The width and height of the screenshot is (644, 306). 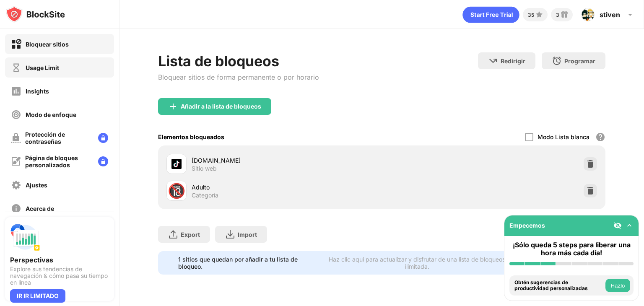 What do you see at coordinates (37, 91) in the screenshot?
I see `div: Insights` at bounding box center [37, 91].